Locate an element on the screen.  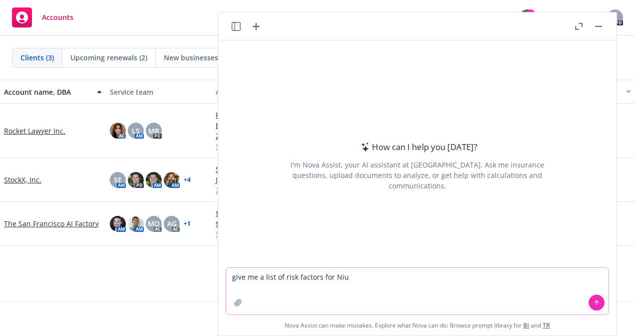
a: + 4 is located at coordinates (187, 180).